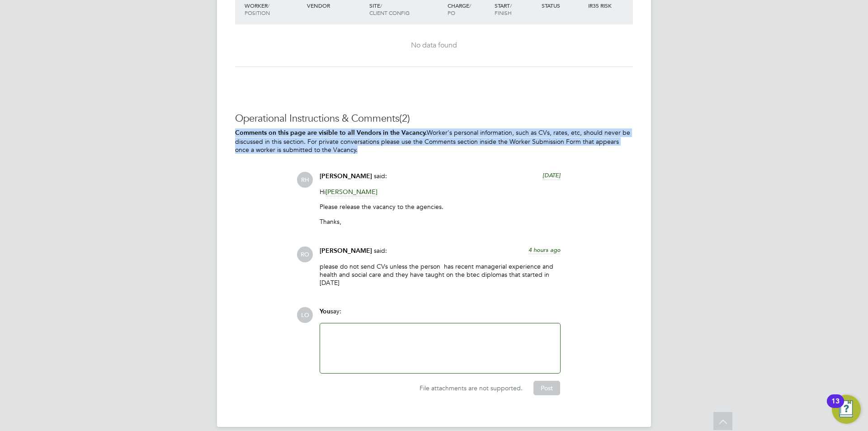 The width and height of the screenshot is (868, 431). I want to click on p: Please release the vacancy to the agencies., so click(440, 206).